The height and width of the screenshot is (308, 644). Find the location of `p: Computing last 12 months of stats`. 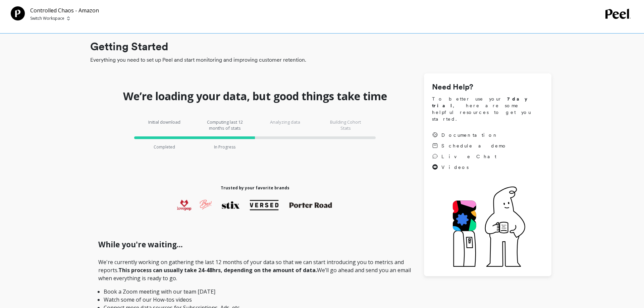

p: Computing last 12 months of stats is located at coordinates (225, 125).